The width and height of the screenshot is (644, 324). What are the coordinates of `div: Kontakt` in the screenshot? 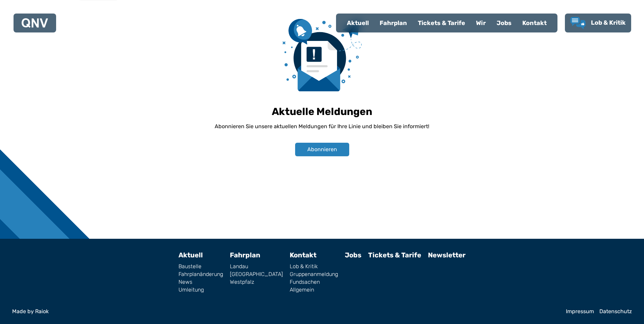 It's located at (535, 23).